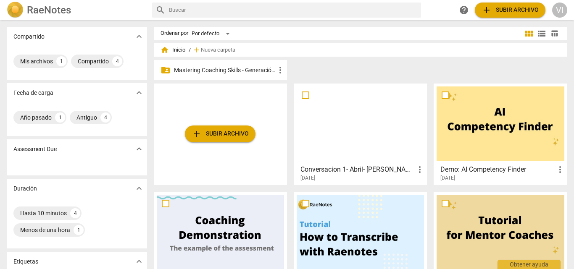 Image resolution: width=574 pixels, height=269 pixels. What do you see at coordinates (357, 170) in the screenshot?
I see `h3: Conversacion 1- Abril- Viviana` at bounding box center [357, 170].